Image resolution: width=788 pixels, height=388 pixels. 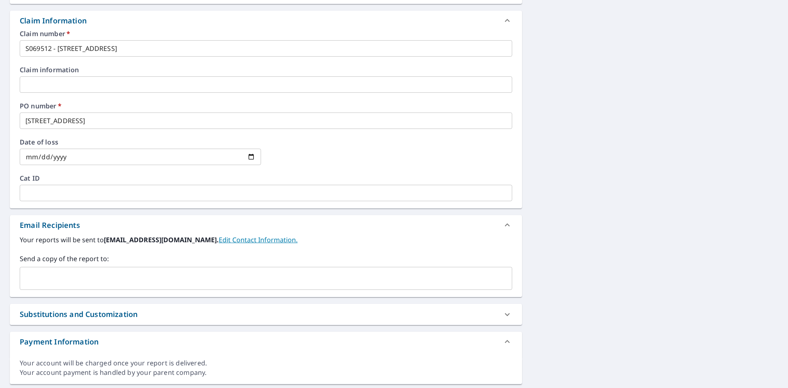 I want to click on label: Your reports will be sent to, so click(x=266, y=240).